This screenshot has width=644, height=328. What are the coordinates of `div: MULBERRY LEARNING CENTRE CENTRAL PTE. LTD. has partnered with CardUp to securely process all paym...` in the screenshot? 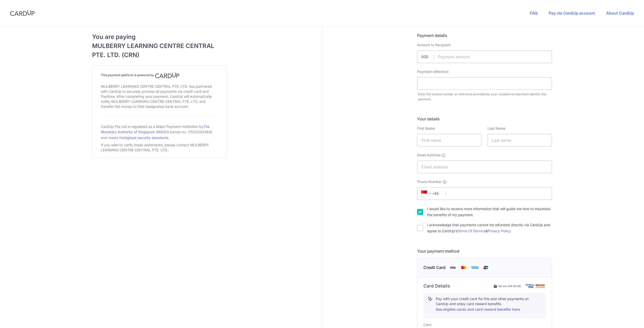 It's located at (159, 96).